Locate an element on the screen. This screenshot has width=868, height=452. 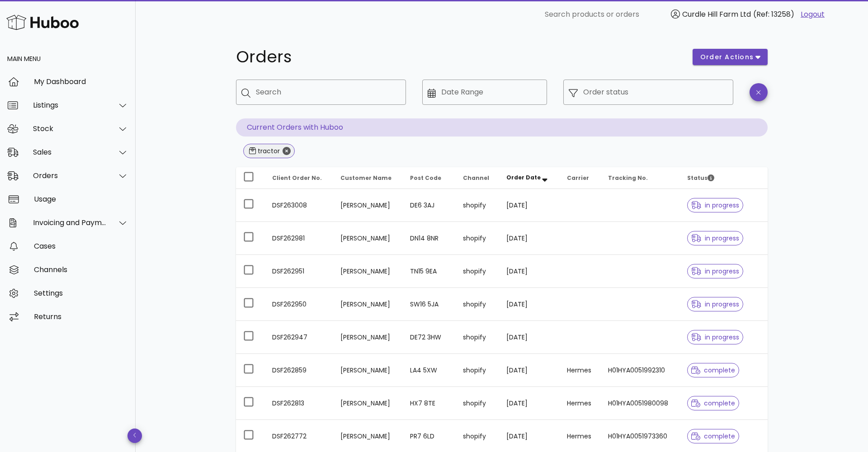
span: Status is located at coordinates (701, 178).